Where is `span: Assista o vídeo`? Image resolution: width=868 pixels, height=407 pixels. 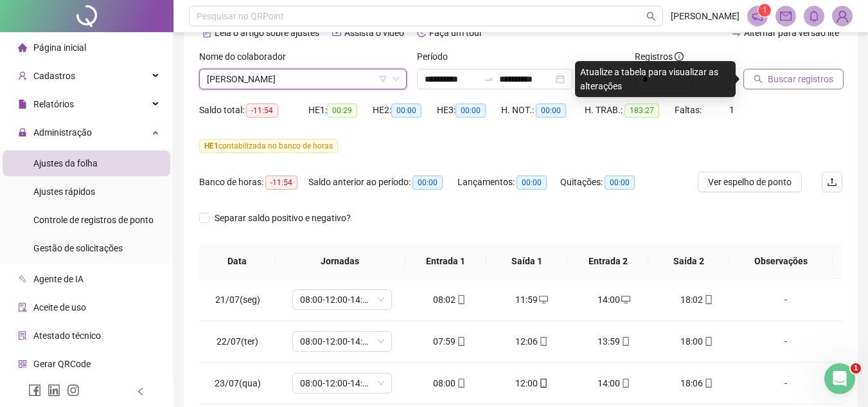
span: Assista o vídeo is located at coordinates (374, 33).